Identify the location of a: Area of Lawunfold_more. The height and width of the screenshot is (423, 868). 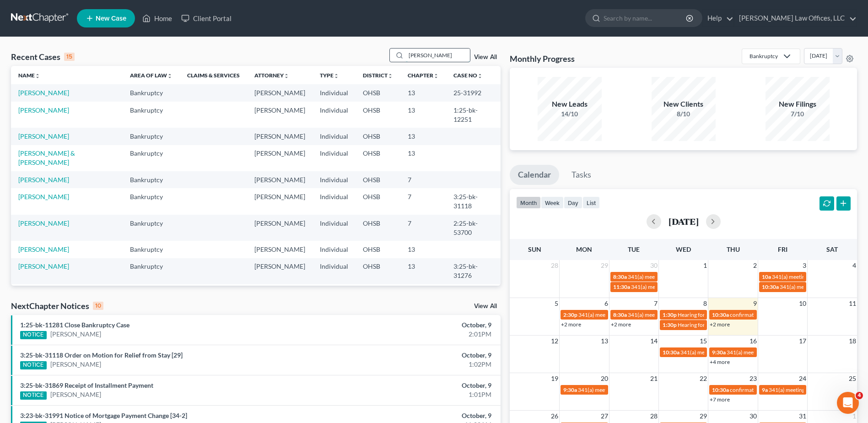
(151, 75).